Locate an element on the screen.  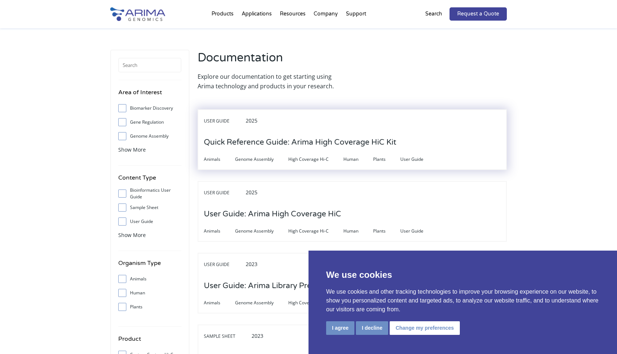
label: User Guide is located at coordinates (150, 221).